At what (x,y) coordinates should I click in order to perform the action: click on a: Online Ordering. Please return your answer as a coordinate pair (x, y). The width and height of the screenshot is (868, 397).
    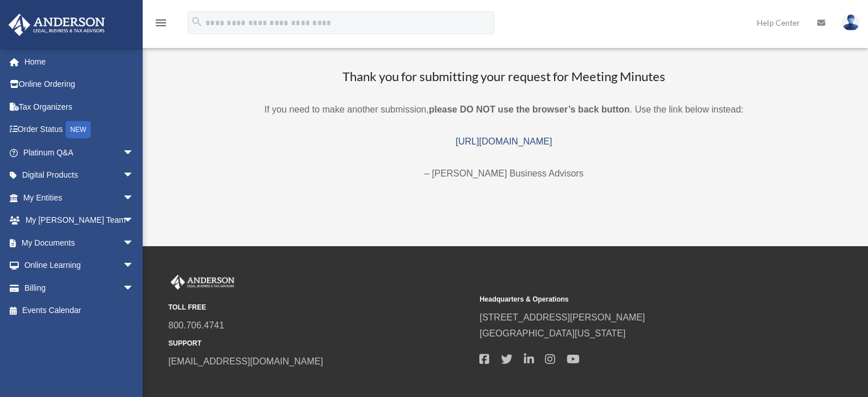
    Looking at the image, I should click on (79, 84).